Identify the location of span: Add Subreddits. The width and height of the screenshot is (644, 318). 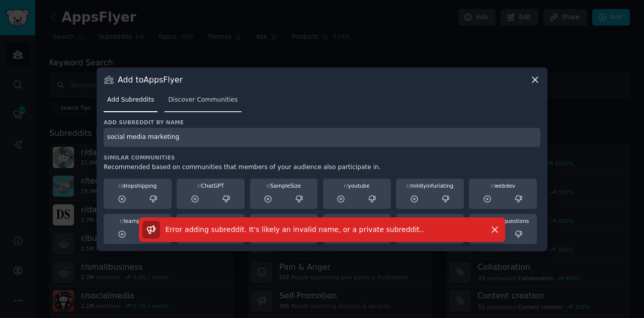
(130, 100).